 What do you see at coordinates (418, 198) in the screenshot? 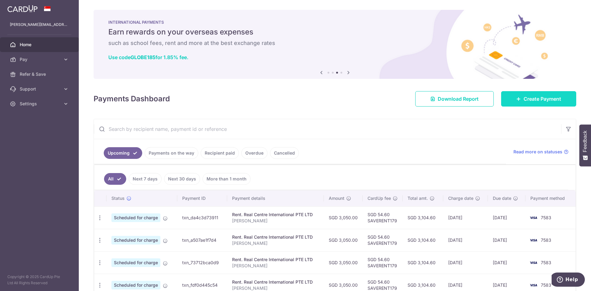
I see `span: Total amt.` at bounding box center [418, 198].